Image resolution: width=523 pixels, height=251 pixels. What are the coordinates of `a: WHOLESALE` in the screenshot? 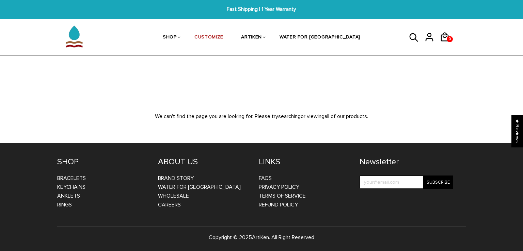 It's located at (173, 196).